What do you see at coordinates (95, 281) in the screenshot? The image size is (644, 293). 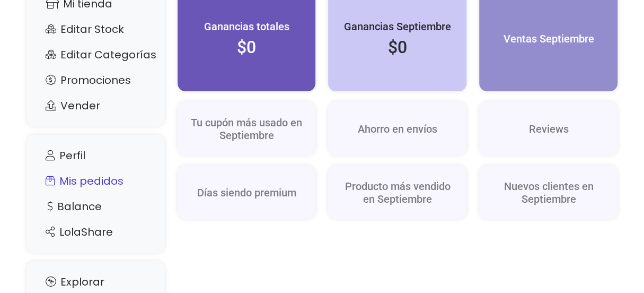 I see `a: Explorar` at bounding box center [95, 281].